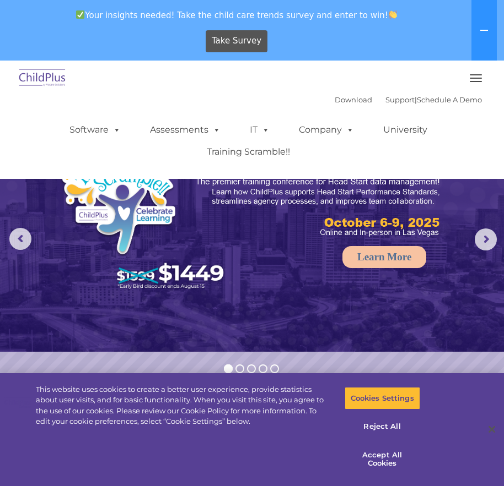  I want to click on a: University, so click(405, 130).